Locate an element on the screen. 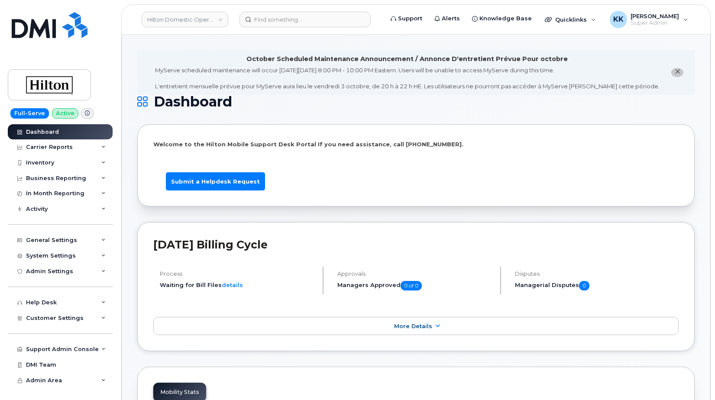  span: Dashboard is located at coordinates (193, 102).